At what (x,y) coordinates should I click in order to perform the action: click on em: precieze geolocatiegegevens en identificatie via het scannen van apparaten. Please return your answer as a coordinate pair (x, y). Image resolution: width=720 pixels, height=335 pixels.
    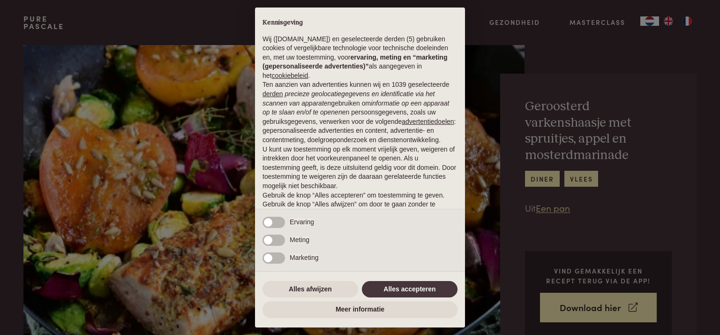
    Looking at the image, I should click on (348, 98).